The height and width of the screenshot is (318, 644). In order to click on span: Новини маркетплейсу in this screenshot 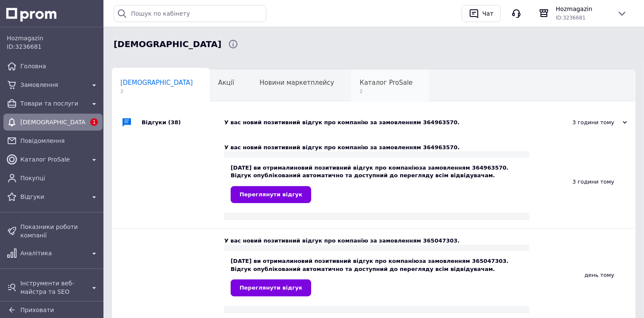, I will do `click(297, 82)`.